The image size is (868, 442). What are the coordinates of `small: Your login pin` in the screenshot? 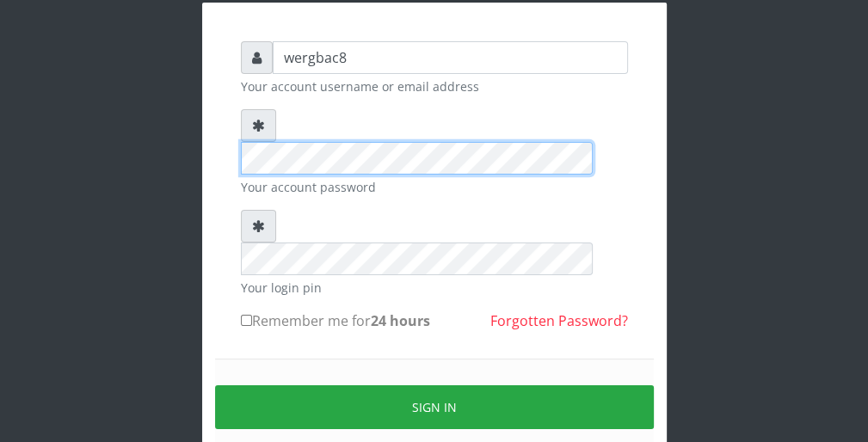 It's located at (434, 287).